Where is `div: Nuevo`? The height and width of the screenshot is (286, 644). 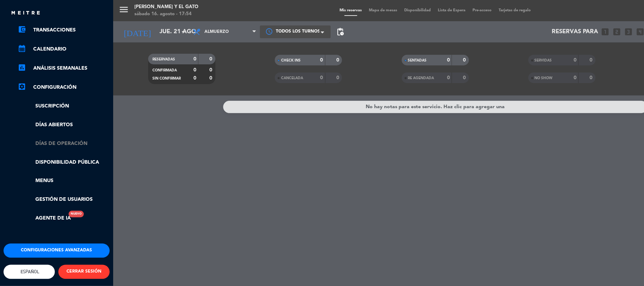
div: Nuevo is located at coordinates (76, 214).